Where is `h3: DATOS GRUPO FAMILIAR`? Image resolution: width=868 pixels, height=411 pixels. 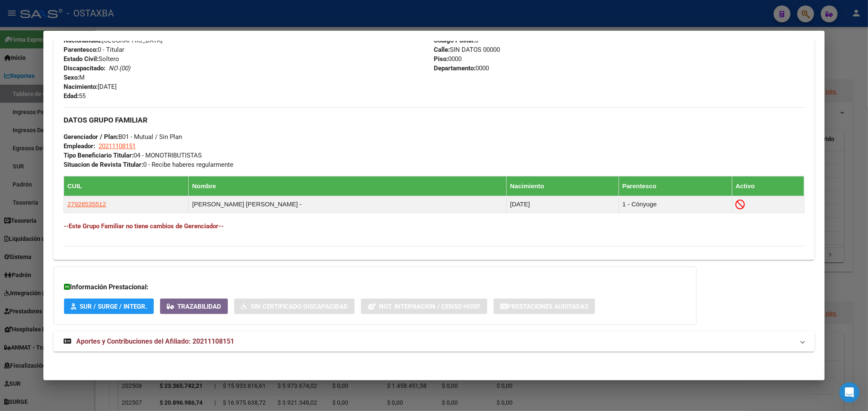
h3: DATOS GRUPO FAMILIAR is located at coordinates (434, 120).